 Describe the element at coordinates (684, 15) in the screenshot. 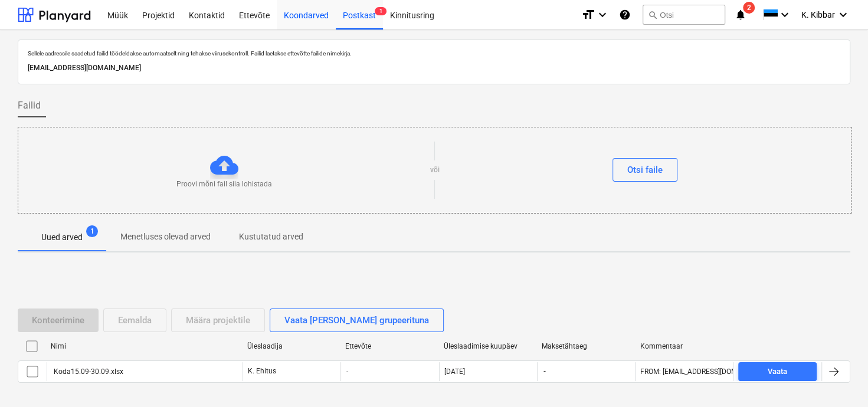

I see `button: Otsi` at that location.